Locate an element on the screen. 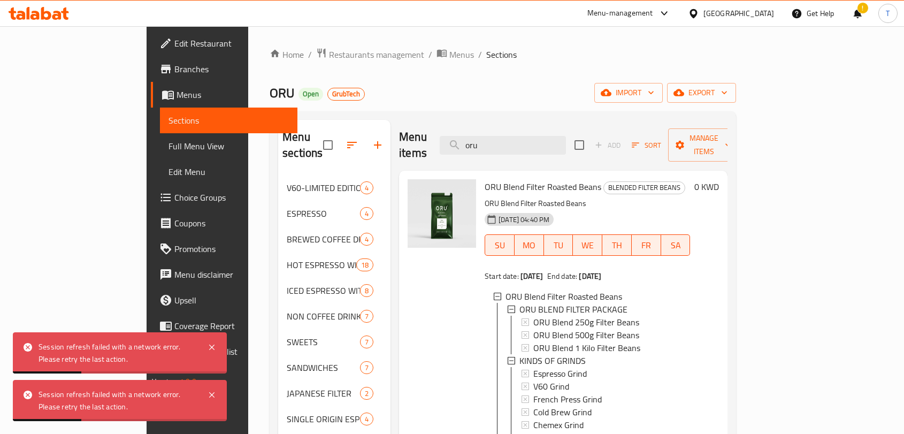 This screenshot has width=904, height=434. span: ORU Blend 500g Filter Beans is located at coordinates (586, 335).